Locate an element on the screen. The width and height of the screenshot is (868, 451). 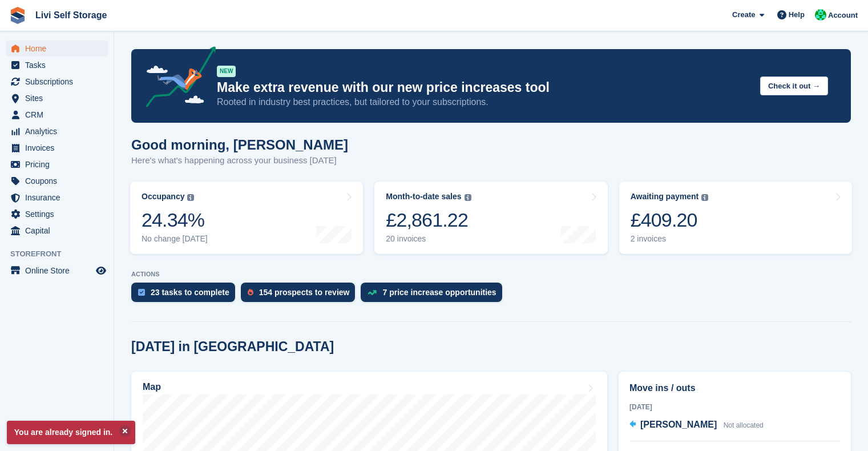
div: Month-to-date sales is located at coordinates (424, 196).